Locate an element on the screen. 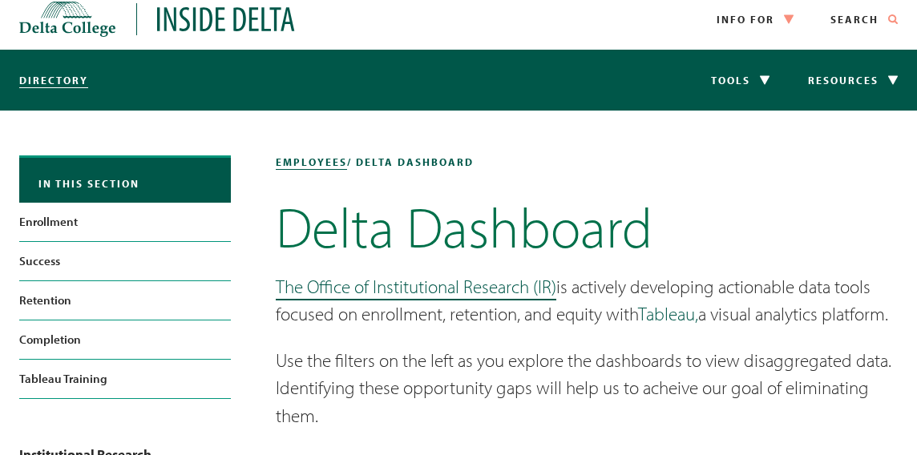  a: Enrollment is located at coordinates (125, 222).